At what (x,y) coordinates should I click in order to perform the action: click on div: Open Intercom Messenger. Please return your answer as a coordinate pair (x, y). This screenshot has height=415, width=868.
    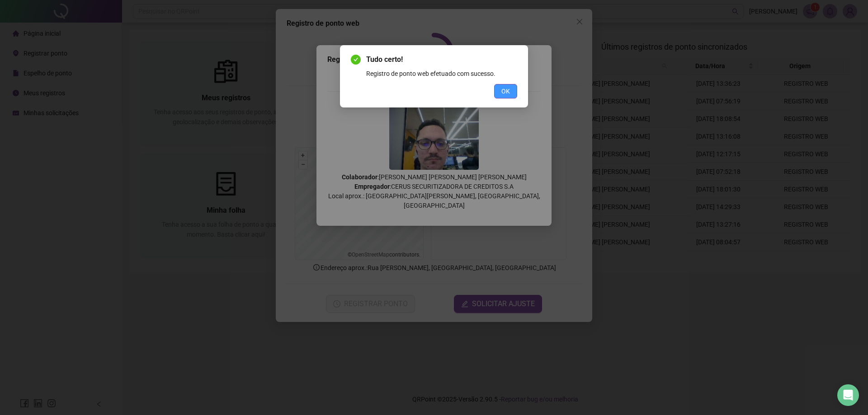
    Looking at the image, I should click on (848, 396).